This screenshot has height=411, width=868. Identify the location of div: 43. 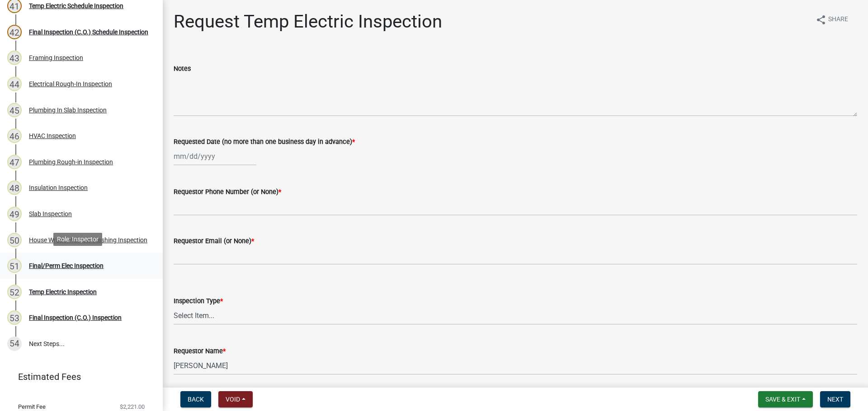
(15, 58).